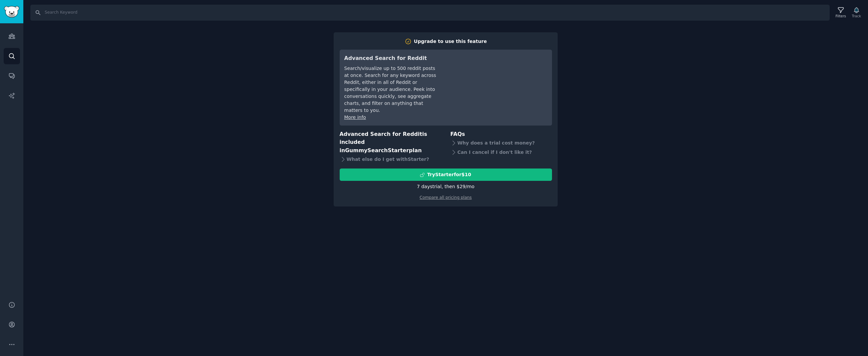  Describe the element at coordinates (390, 143) in the screenshot. I see `h3: Advanced Search for Reddit is included in plan` at that location.